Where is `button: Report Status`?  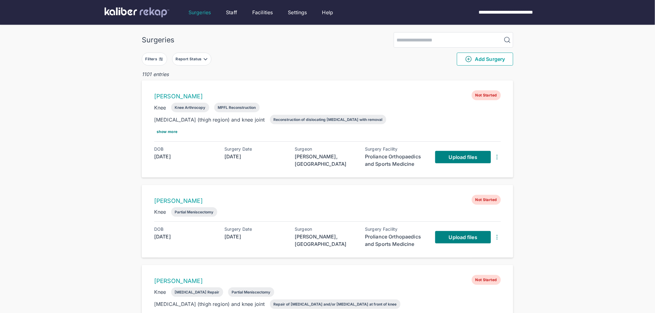 button: Report Status is located at coordinates (192, 59).